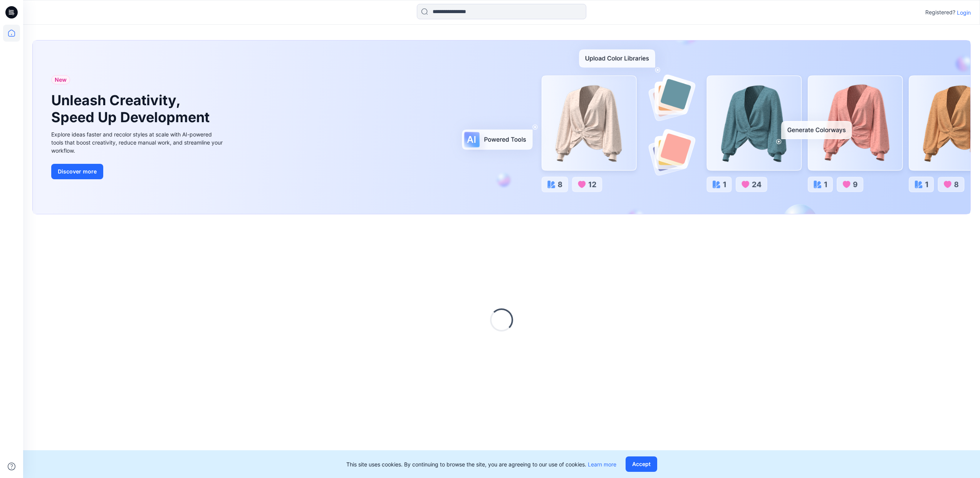 This screenshot has width=980, height=478. What do you see at coordinates (940, 12) in the screenshot?
I see `p: Registered?` at bounding box center [940, 12].